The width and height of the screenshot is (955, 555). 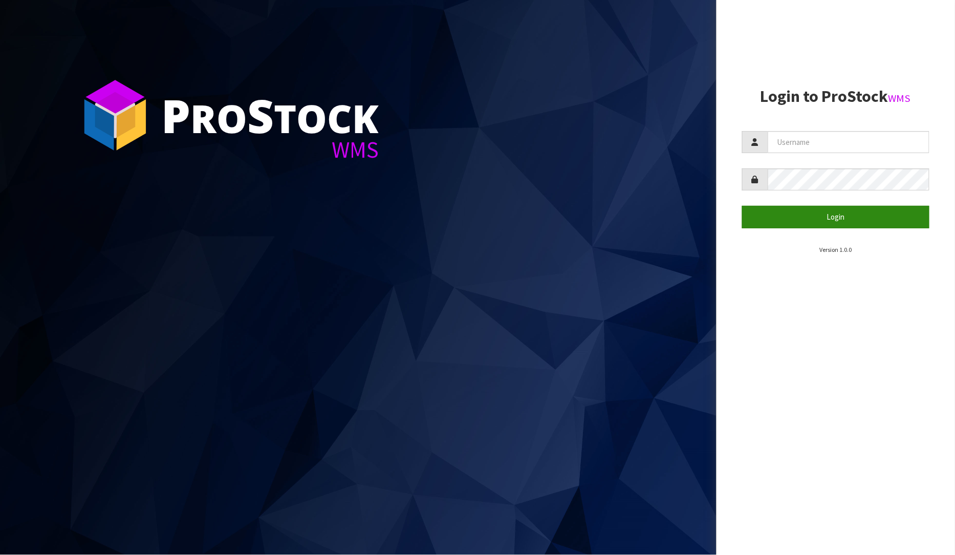 I want to click on h2: Login to ProStock, so click(x=835, y=96).